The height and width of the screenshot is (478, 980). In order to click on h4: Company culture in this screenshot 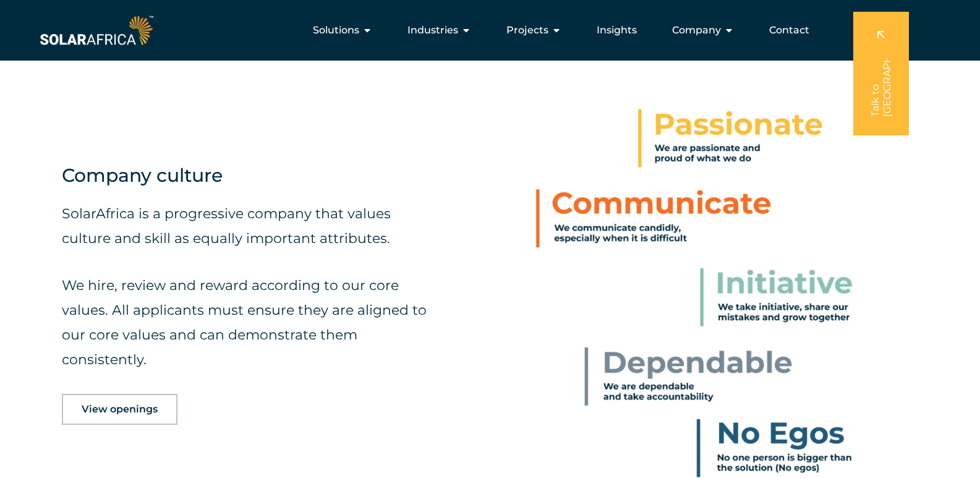, I will do `click(251, 175)`.